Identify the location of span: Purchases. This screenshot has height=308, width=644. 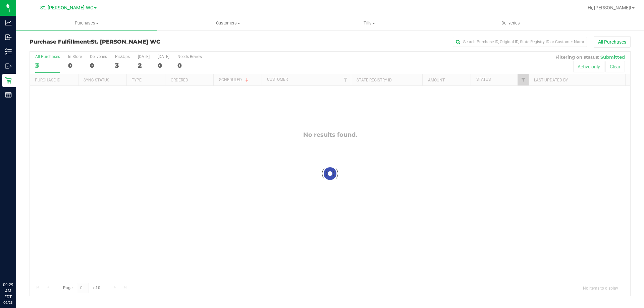
(87, 23).